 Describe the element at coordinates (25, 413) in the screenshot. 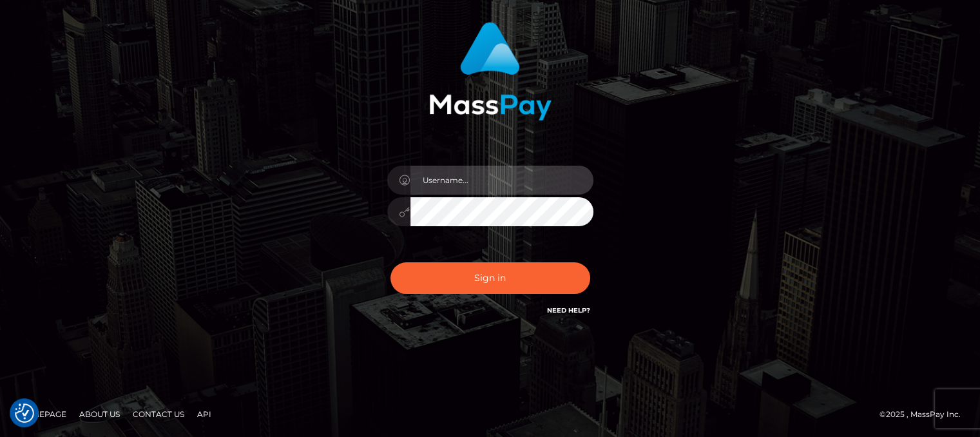

I see `button: Consent Preferences` at that location.